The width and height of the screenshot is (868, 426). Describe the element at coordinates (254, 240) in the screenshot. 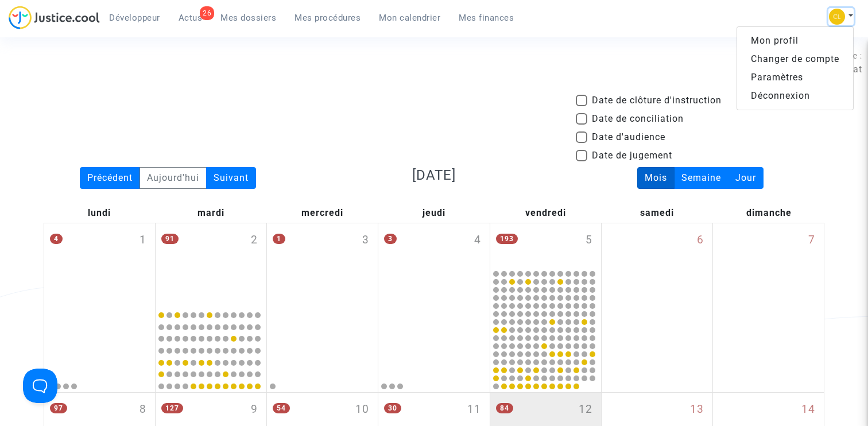

I see `span: 2` at that location.